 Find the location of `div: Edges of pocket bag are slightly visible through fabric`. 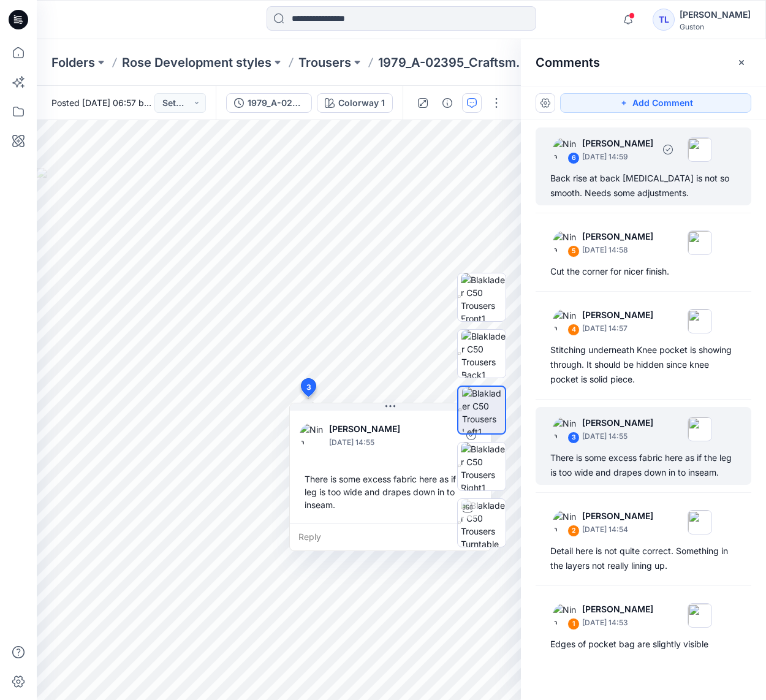

div: Edges of pocket bag are slightly visible through fabric is located at coordinates (643, 652).